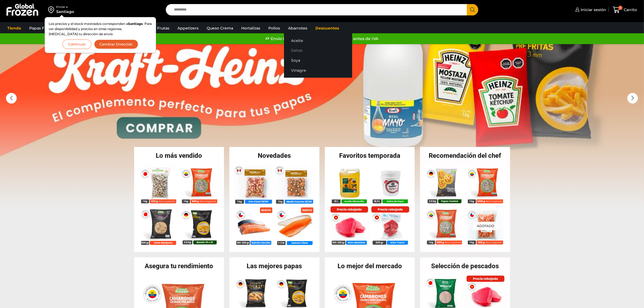  Describe the element at coordinates (179, 156) in the screenshot. I see `h2: Lo más vendido` at that location.